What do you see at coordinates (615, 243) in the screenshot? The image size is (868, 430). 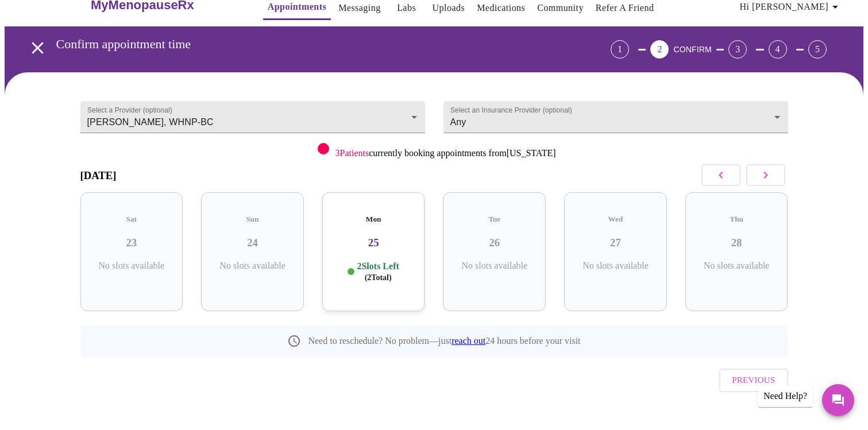 I see `h3: 27` at bounding box center [615, 243].